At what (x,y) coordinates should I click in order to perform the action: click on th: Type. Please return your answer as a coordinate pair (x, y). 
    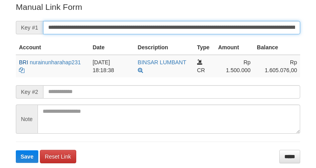
    Looking at the image, I should click on (204, 47).